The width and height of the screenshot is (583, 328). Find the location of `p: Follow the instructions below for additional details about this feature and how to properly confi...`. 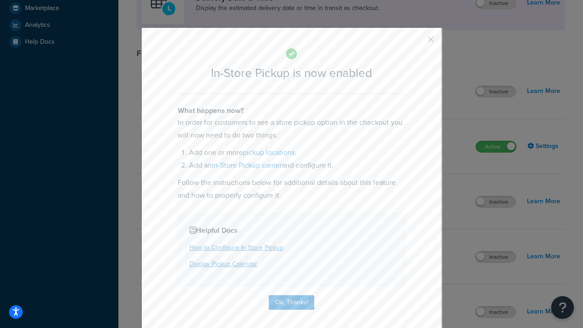

p: Follow the instructions below for additional details about this feature and how to properly confi... is located at coordinates (292, 189).